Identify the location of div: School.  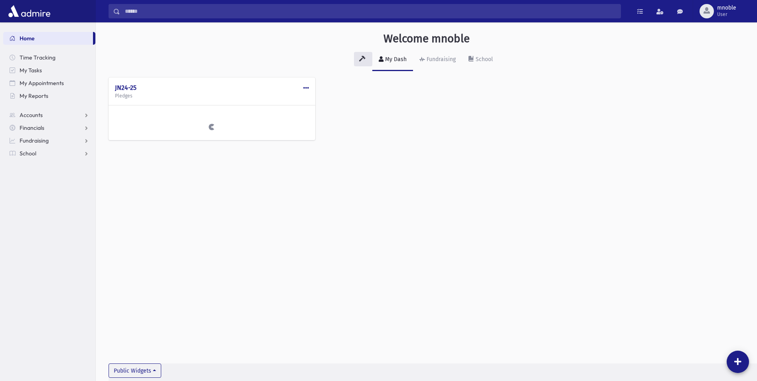
(483, 59).